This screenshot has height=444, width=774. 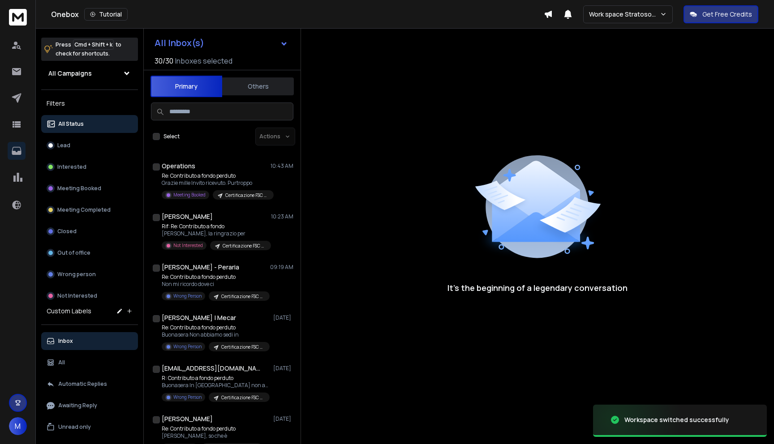 What do you see at coordinates (90, 363) in the screenshot?
I see `button: All` at bounding box center [90, 363].